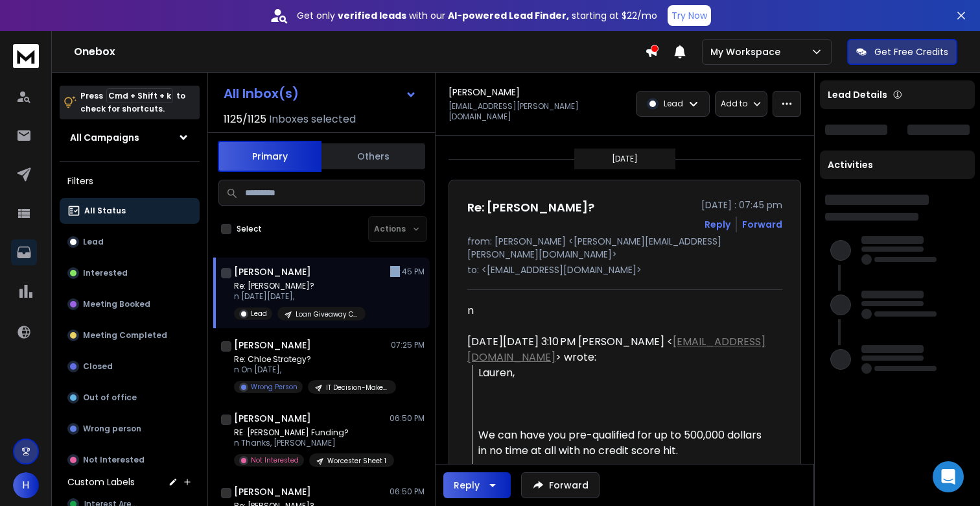 The height and width of the screenshot is (506, 980). Describe the element at coordinates (321, 93) in the screenshot. I see `button: All Inbox(s)` at that location.